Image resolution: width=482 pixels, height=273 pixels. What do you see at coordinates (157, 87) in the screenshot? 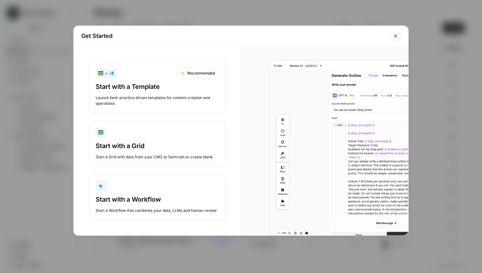
I see `div: Start with a Template` at bounding box center [157, 87].